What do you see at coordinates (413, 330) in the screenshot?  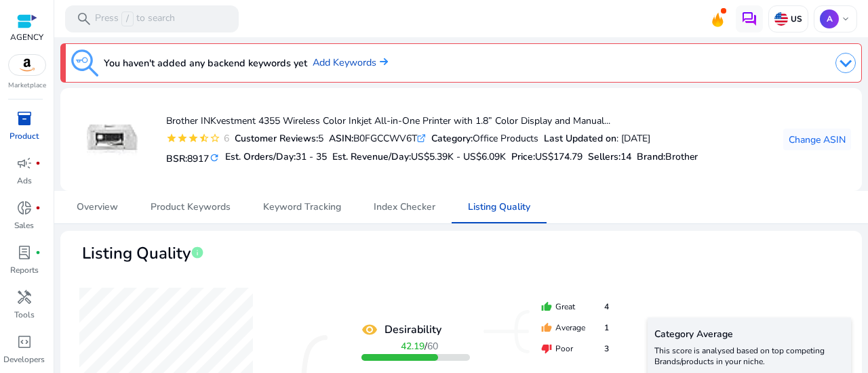 I see `b: Desirability` at bounding box center [413, 330].